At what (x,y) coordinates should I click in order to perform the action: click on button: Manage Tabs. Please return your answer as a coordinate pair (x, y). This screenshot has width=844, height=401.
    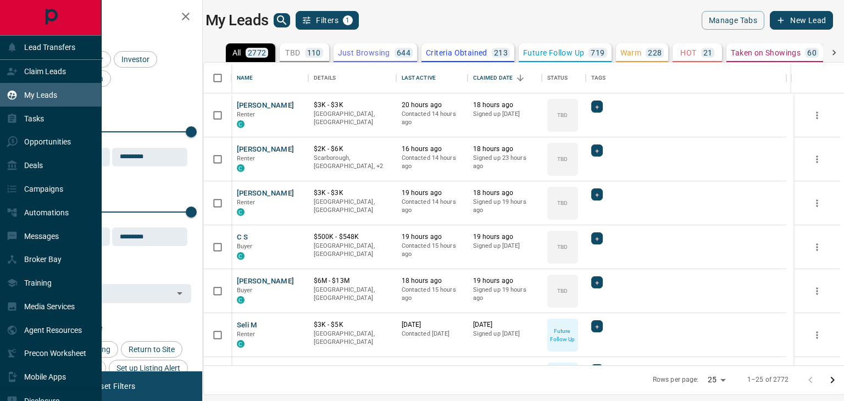
    Looking at the image, I should click on (733, 20).